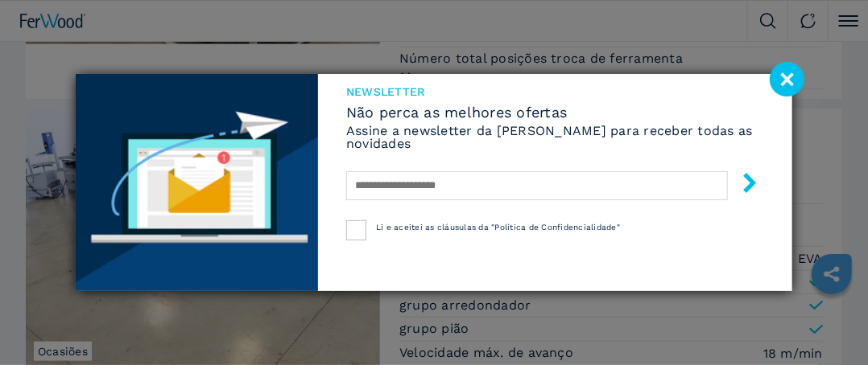  What do you see at coordinates (554, 112) in the screenshot?
I see `span: Não perca as melhores ofertas` at bounding box center [554, 112].